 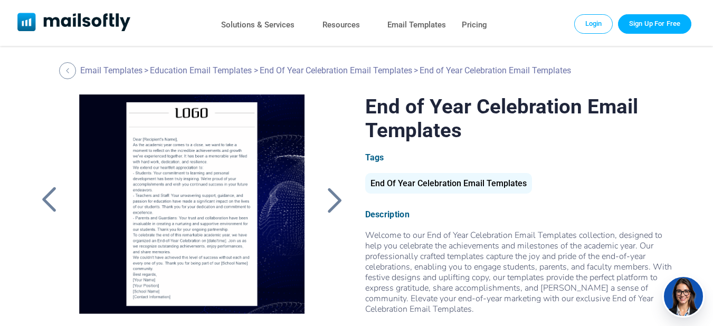 What do you see at coordinates (522, 277) in the screenshot?
I see `span: Welcome to our End of Year Celebration Email Templates collection, designed to help you celebrate...` at bounding box center [522, 277].